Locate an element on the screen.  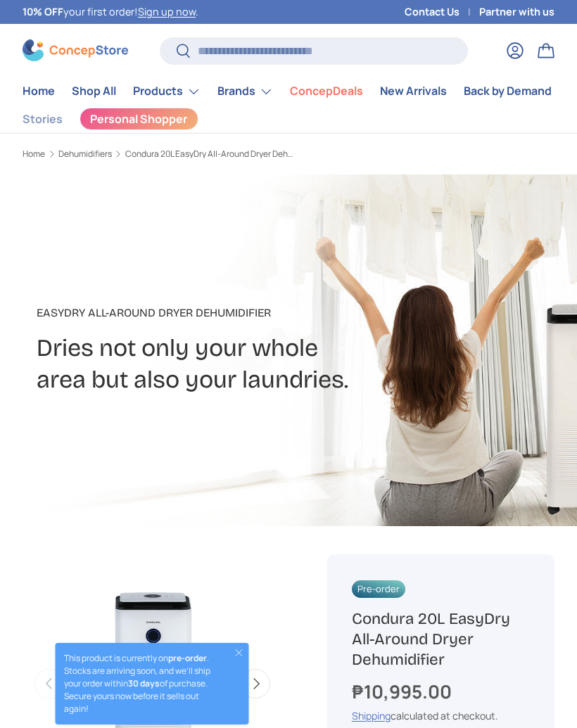
a: Partner with us is located at coordinates (516, 12).